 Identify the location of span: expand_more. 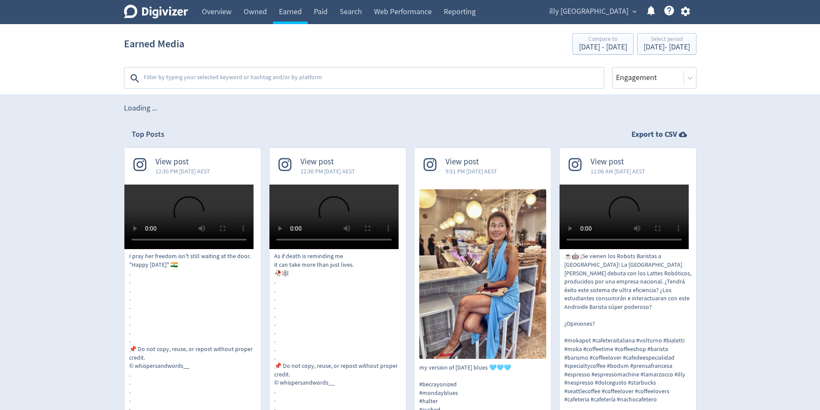
(634, 12).